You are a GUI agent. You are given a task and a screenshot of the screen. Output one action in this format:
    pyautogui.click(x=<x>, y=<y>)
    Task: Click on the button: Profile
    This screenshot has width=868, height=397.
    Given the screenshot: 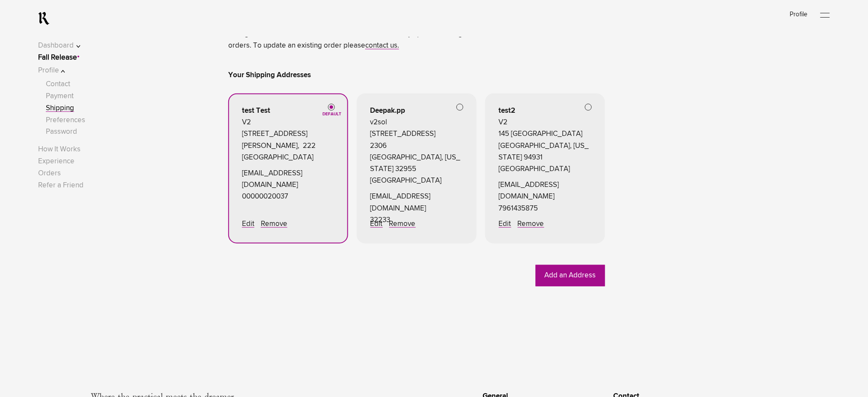 What is the action you would take?
    pyautogui.click(x=65, y=70)
    